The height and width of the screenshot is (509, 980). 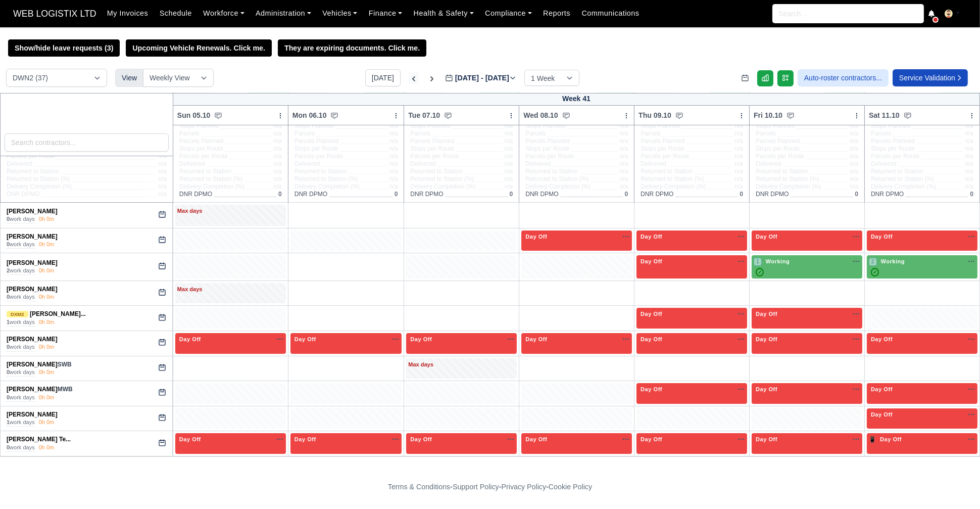 What do you see at coordinates (63, 48) in the screenshot?
I see `button: Show/hide leave requests (3)` at bounding box center [63, 48].